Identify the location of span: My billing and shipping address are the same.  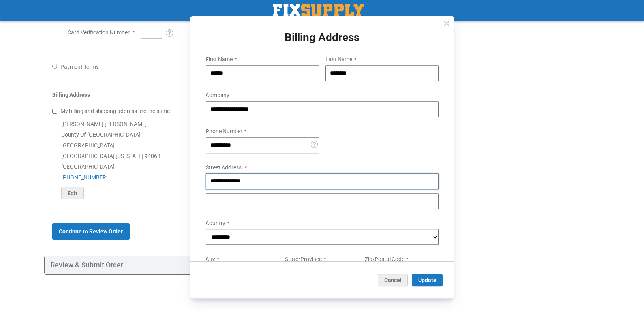
(115, 111).